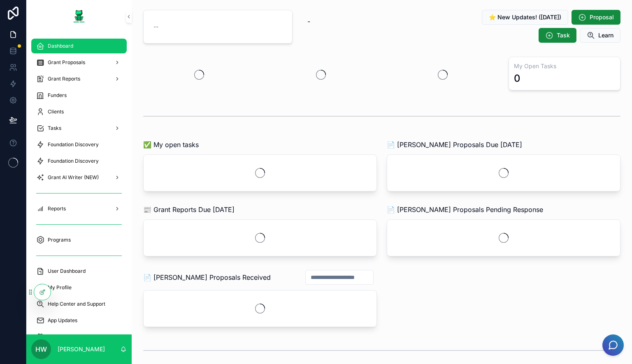 The image size is (632, 364). What do you see at coordinates (64, 79) in the screenshot?
I see `span: Grant Reports` at bounding box center [64, 79].